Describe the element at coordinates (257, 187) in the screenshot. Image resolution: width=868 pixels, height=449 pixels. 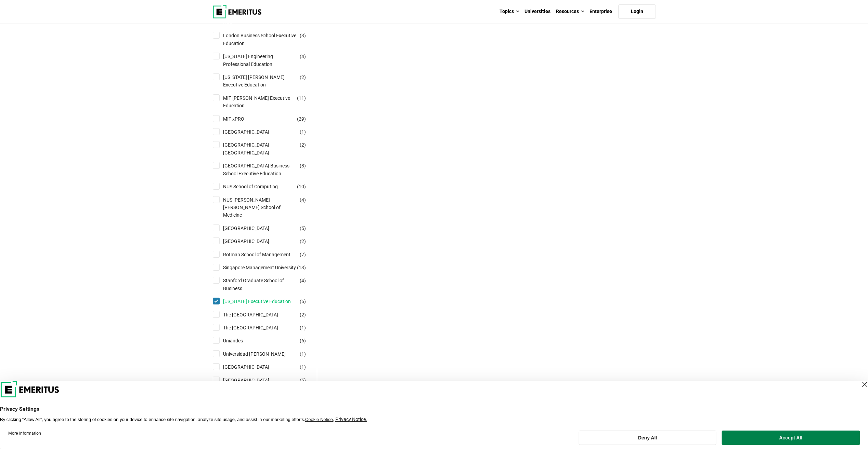
I see `a: NUS School of Computing` at that location.